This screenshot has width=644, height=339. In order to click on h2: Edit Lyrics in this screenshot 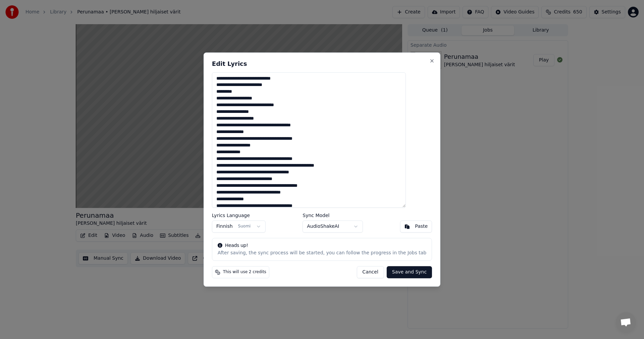, I will do `click(322, 64)`.